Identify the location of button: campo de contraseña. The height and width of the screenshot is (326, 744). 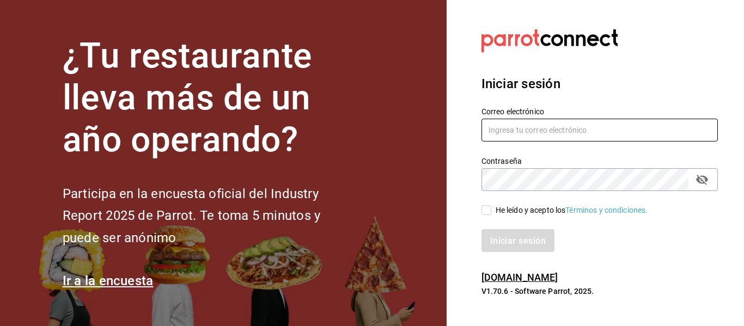
(702, 180).